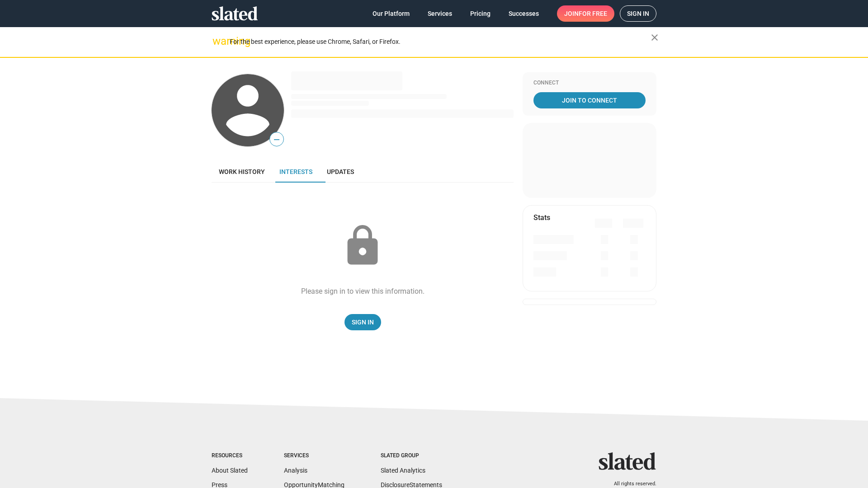  Describe the element at coordinates (586, 13) in the screenshot. I see `a: Joinfor free` at that location.